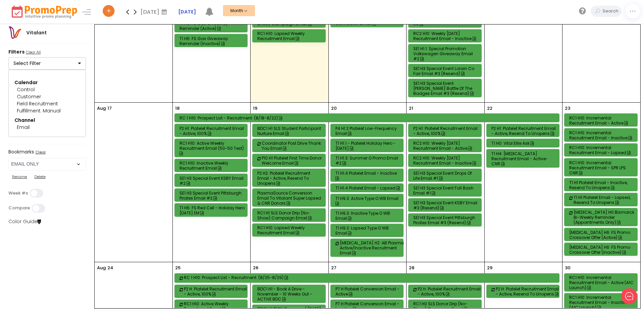  I want to click on label: Week #s, so click(18, 193).